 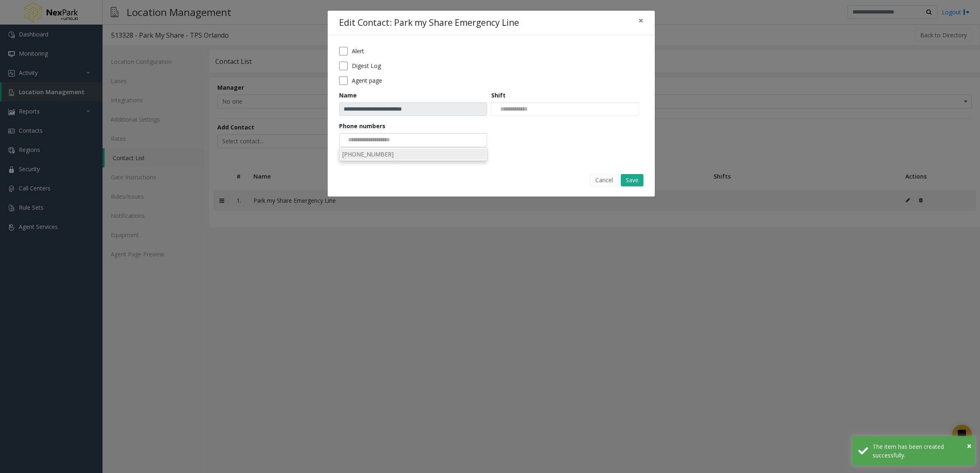 I want to click on label: Phone numbers, so click(x=362, y=126).